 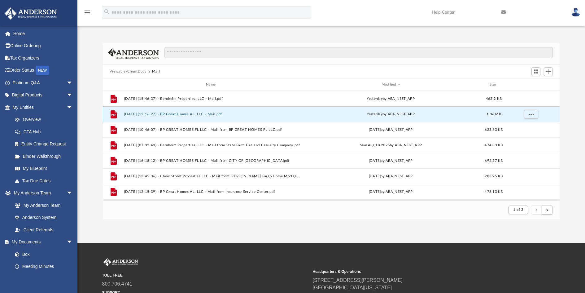 What do you see at coordinates (518, 210) in the screenshot?
I see `button: 1 of 2` at bounding box center [518, 210].